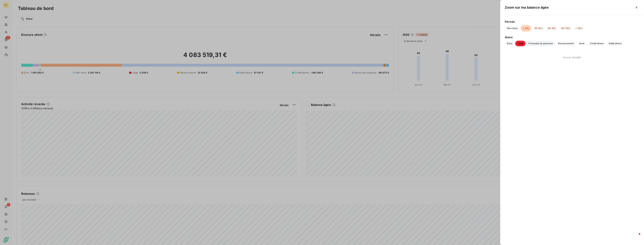  What do you see at coordinates (566, 44) in the screenshot?
I see `button: Recouvrement` at bounding box center [566, 44].